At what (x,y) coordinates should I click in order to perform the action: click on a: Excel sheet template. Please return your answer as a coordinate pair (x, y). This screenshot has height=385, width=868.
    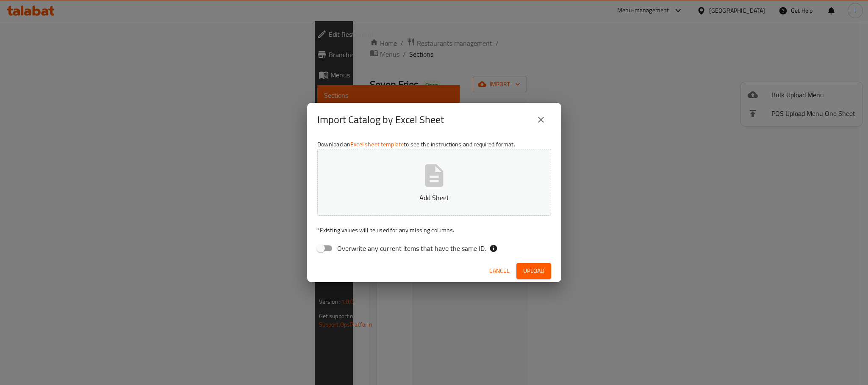
    Looking at the image, I should click on (377, 144).